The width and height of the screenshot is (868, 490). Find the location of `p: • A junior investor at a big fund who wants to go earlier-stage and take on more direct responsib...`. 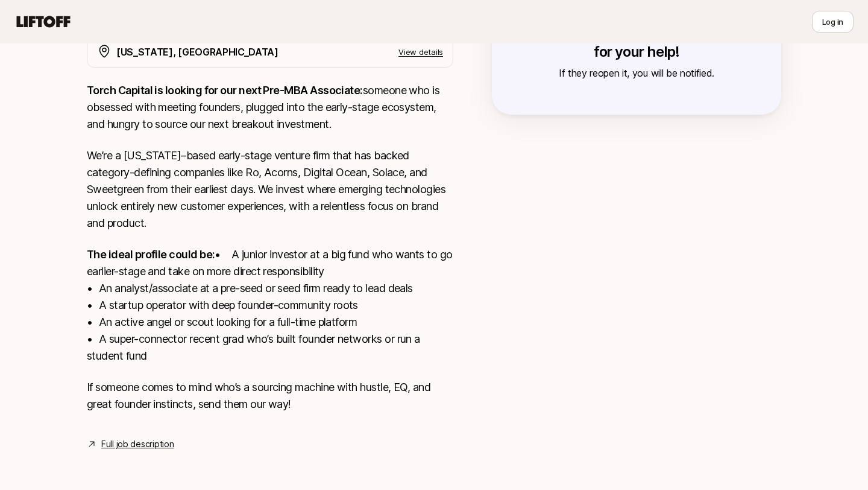

p: • A junior investor at a big fund who wants to go earlier-stage and take on more direct responsib... is located at coordinates (270, 305).